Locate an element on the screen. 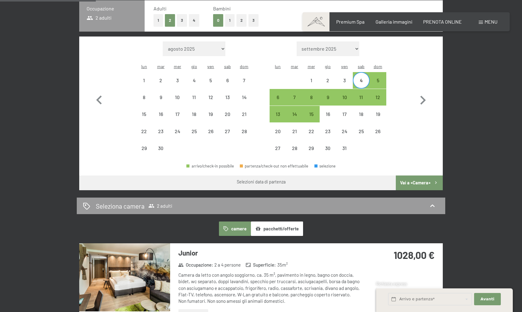  h3: Junior is located at coordinates (269, 253).